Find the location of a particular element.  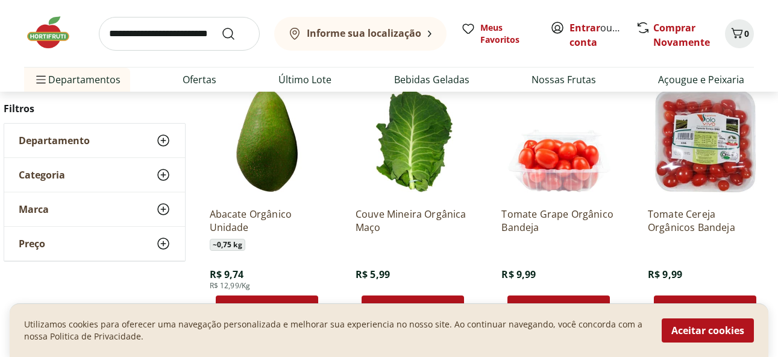

span: Marca is located at coordinates (34, 209).